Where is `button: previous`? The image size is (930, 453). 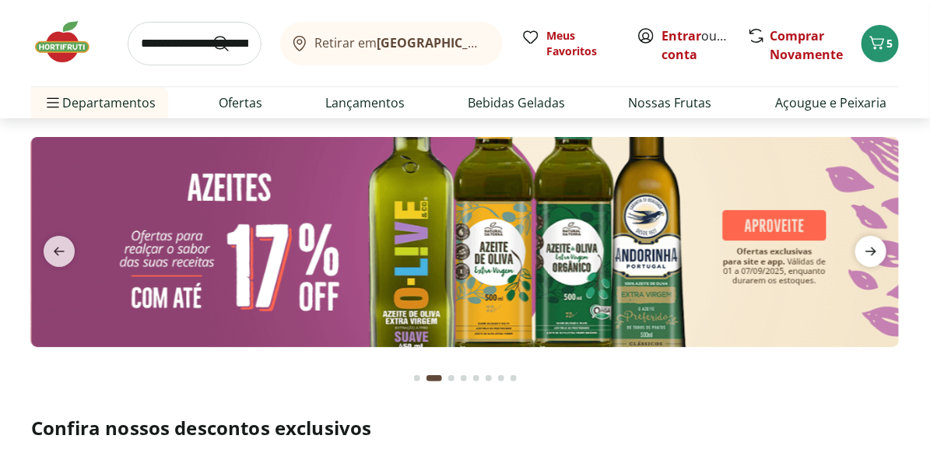
button: previous is located at coordinates (59, 251).